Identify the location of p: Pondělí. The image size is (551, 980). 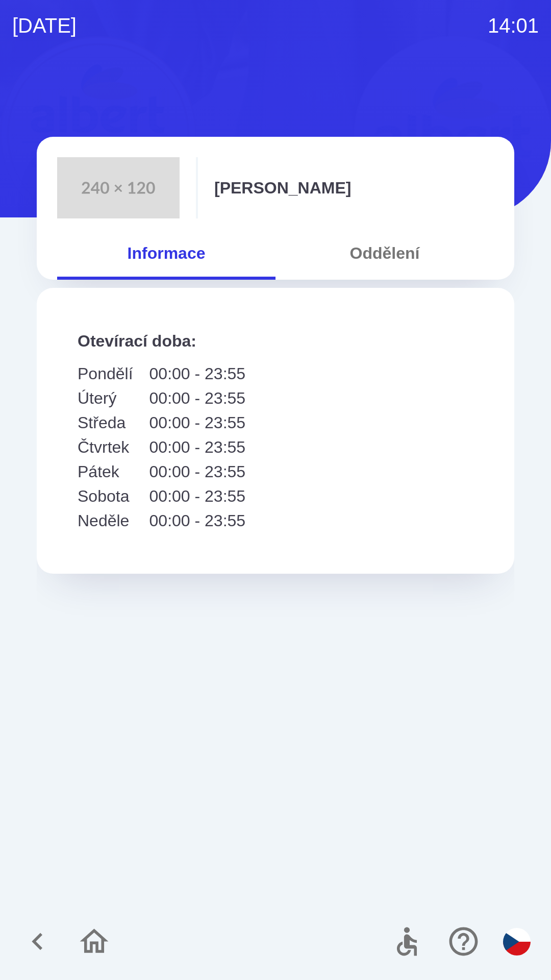
(105, 374).